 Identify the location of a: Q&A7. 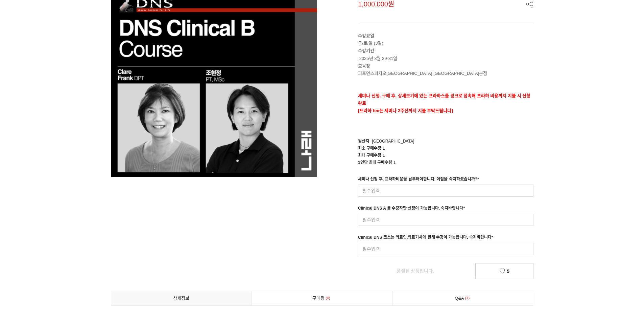
(462, 298).